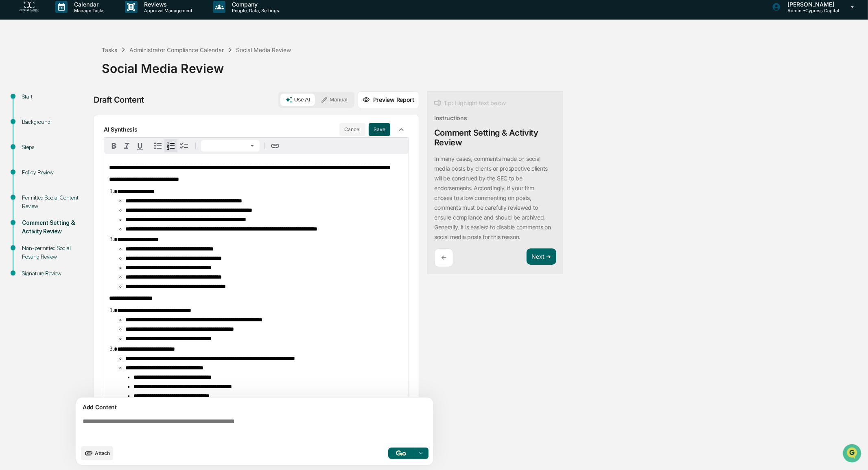  I want to click on div: Tip: Highlight text below, so click(470, 103).